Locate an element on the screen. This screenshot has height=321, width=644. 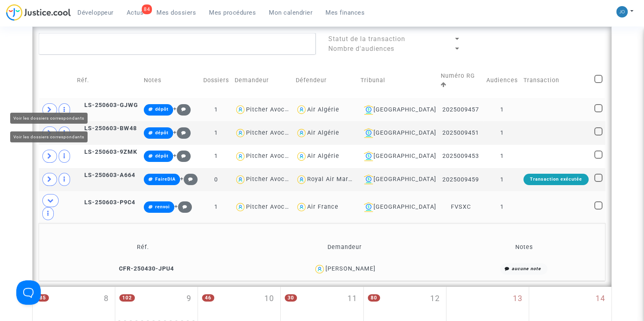
span: Nombre d'audiences is located at coordinates (361, 48).